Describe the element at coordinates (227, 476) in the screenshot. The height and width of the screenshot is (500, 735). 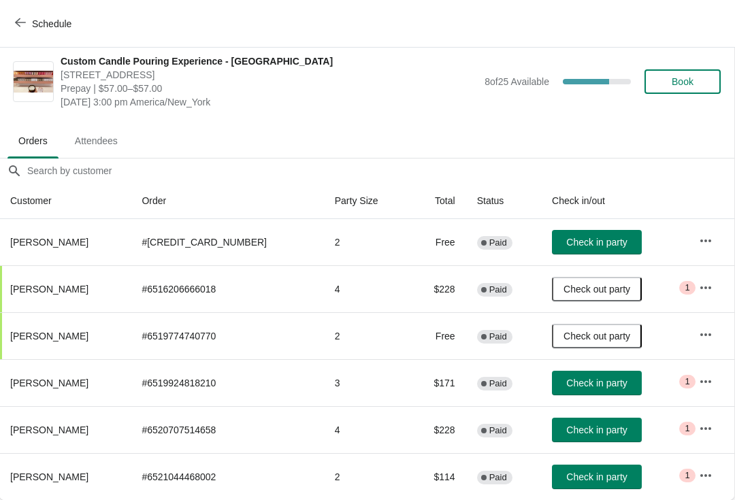
I see `td: # 6521044468002` at that location.